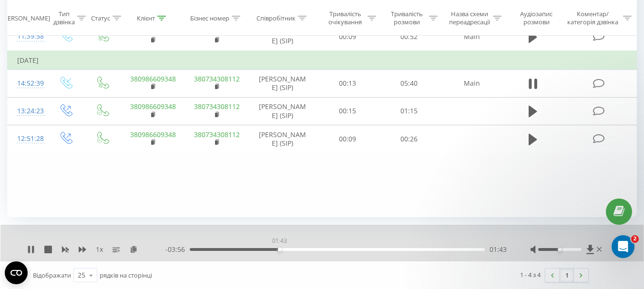 The width and height of the screenshot is (644, 289). I want to click on div: Статус, so click(100, 18).